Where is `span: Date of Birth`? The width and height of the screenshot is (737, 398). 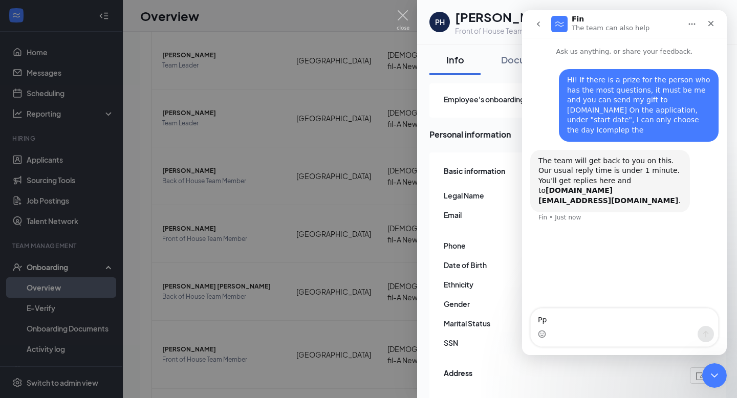
span: Date of Birth is located at coordinates (501, 265).